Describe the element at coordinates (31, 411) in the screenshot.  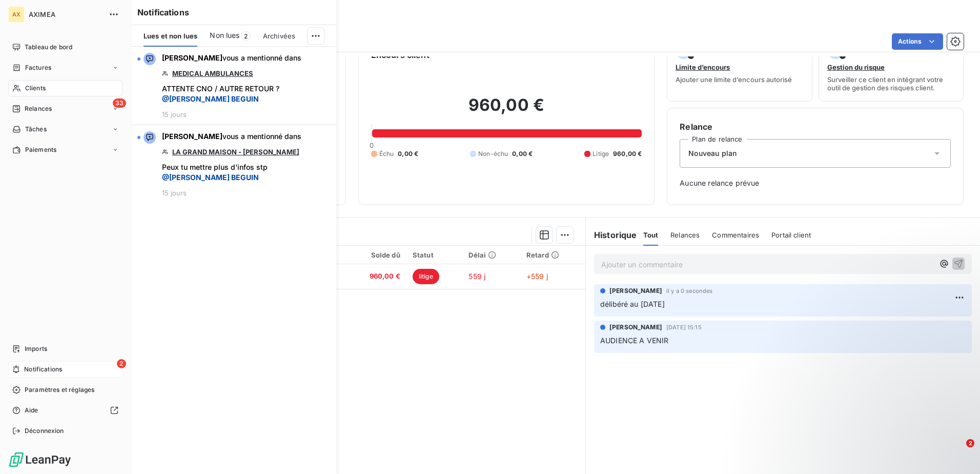
I see `span: Aide` at that location.